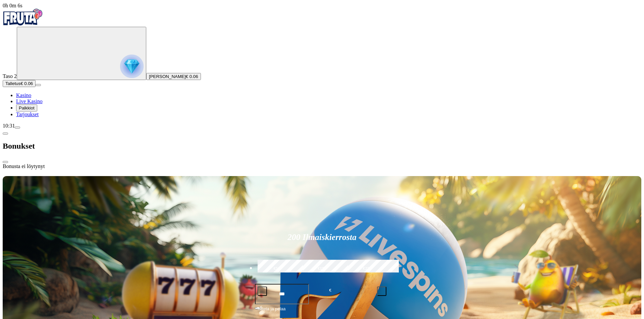 The height and width of the screenshot is (319, 644). What do you see at coordinates (9, 126) in the screenshot?
I see `span: 10:31` at bounding box center [9, 126].